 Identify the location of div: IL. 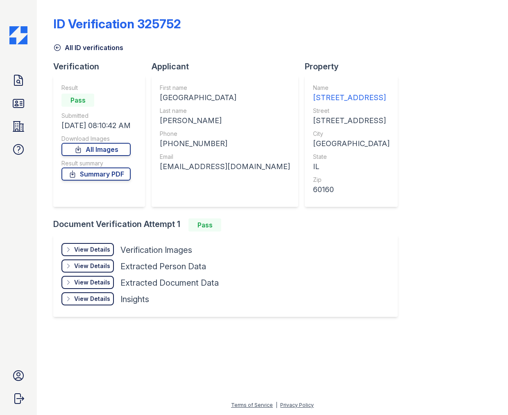
(351, 166).